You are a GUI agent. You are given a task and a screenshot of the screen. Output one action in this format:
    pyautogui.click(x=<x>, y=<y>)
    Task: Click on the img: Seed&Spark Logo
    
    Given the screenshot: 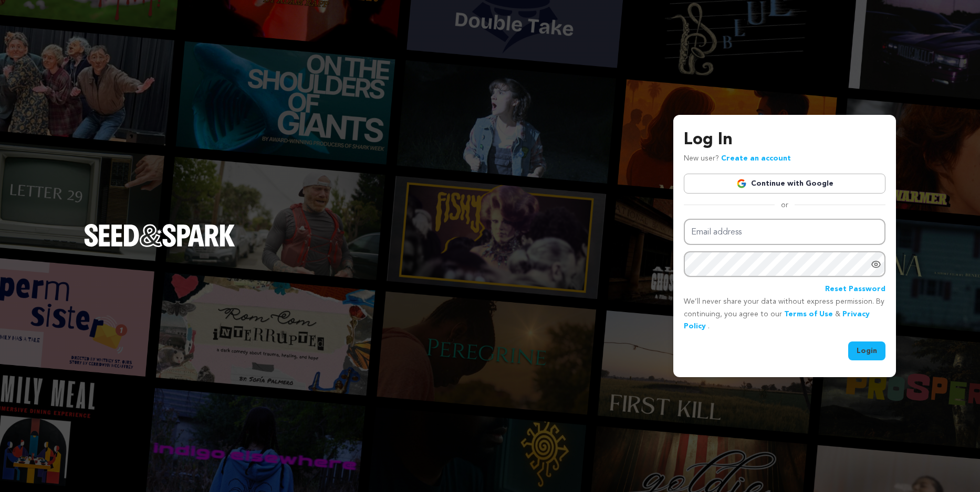 What is the action you would take?
    pyautogui.click(x=160, y=236)
    